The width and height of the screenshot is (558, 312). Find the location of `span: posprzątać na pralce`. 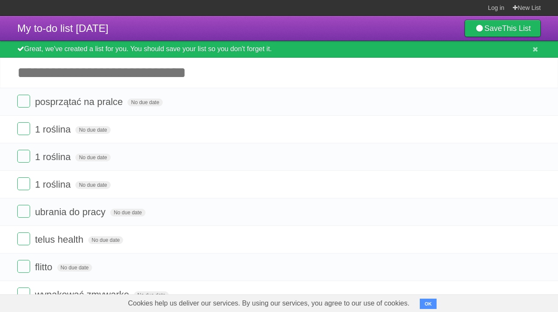

span: posprzątać na pralce is located at coordinates (80, 102).